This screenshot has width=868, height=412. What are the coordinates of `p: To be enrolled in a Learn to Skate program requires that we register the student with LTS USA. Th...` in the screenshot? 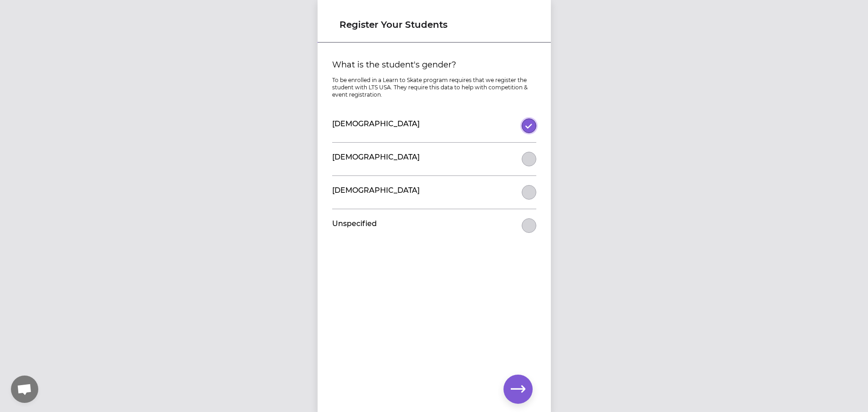 It's located at (434, 88).